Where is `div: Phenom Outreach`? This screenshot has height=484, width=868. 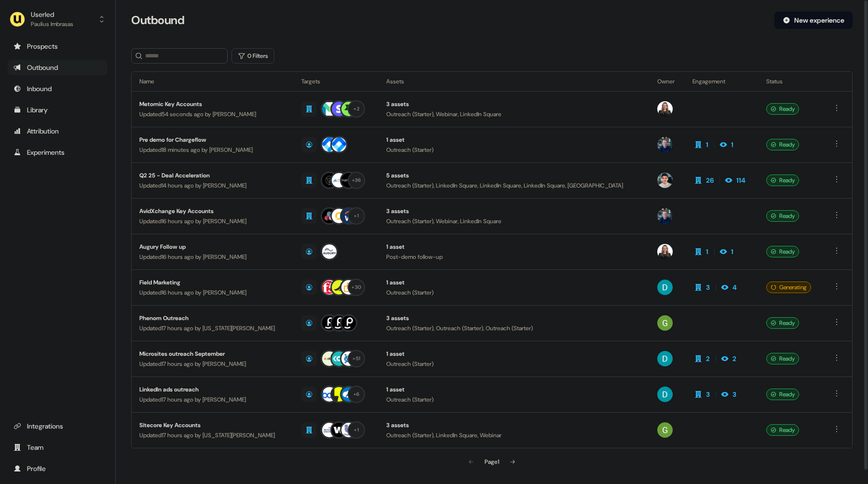
div: Phenom Outreach is located at coordinates (213, 318).